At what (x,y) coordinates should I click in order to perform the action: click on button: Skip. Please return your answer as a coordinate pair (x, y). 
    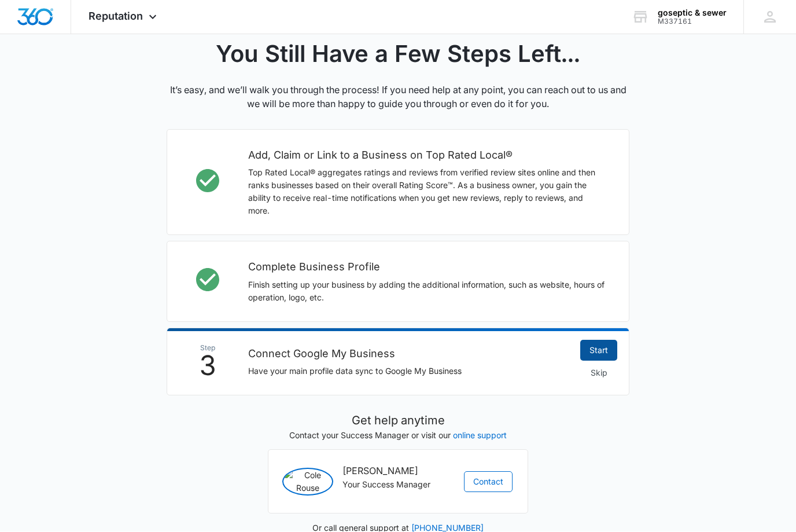
    Looking at the image, I should click on (598, 373).